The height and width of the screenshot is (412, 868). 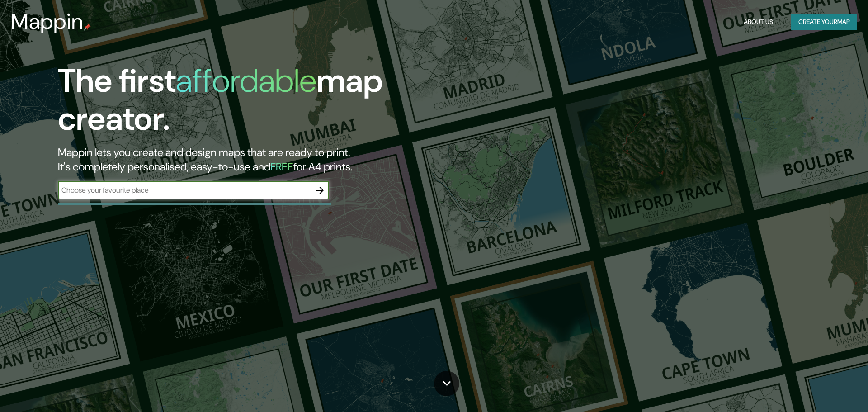 I want to click on button: About Us, so click(x=758, y=21).